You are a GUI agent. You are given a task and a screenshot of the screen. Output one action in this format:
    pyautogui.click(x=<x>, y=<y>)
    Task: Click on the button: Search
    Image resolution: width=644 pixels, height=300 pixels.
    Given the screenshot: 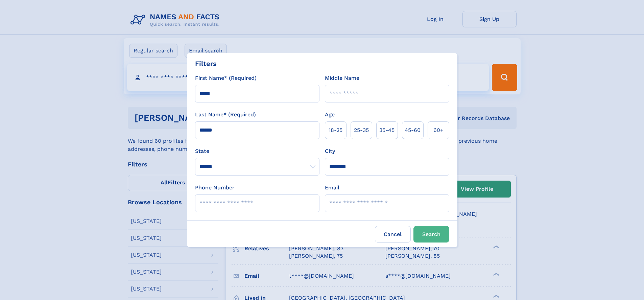 What is the action you would take?
    pyautogui.click(x=432, y=234)
    